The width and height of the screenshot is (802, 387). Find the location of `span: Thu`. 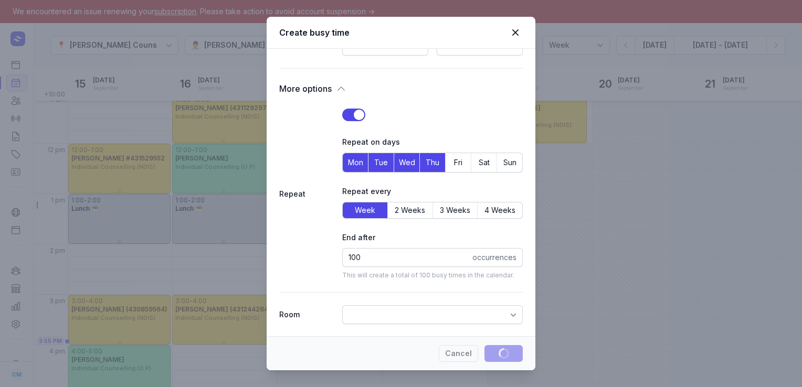

span: Thu is located at coordinates (432, 163).